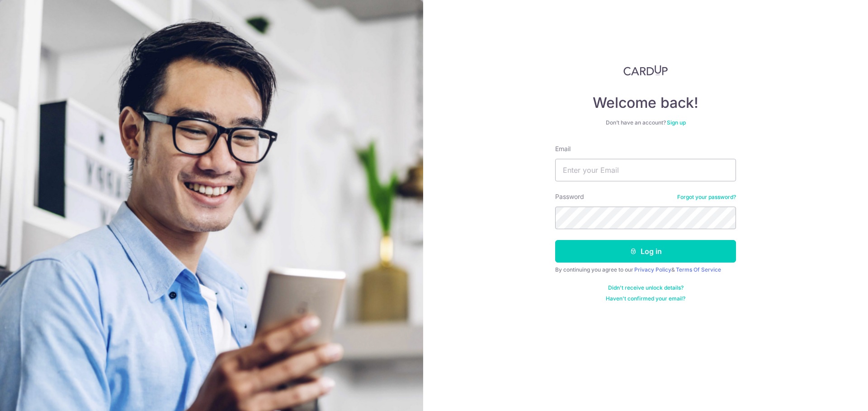 Image resolution: width=868 pixels, height=411 pixels. I want to click on a: Haven't confirmed your email?, so click(645, 299).